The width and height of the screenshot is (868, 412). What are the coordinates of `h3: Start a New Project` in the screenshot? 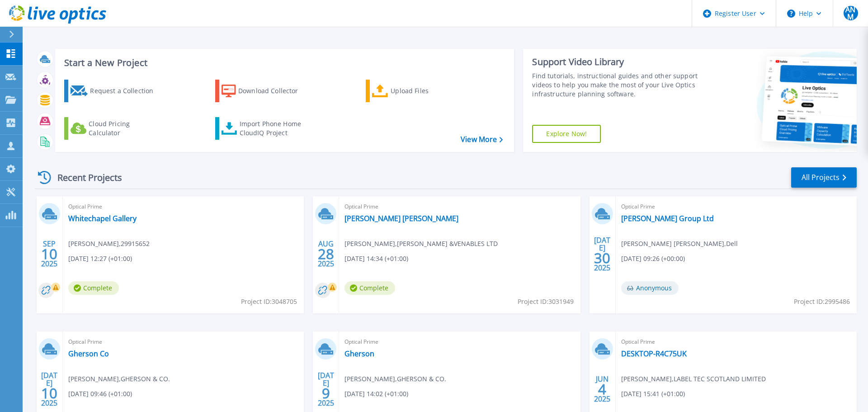 It's located at (283, 63).